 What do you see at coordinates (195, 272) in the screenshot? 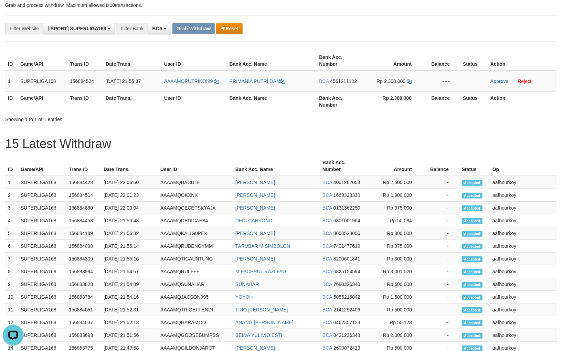
I see `td: AAAAMQRULFFF` at bounding box center [195, 272].